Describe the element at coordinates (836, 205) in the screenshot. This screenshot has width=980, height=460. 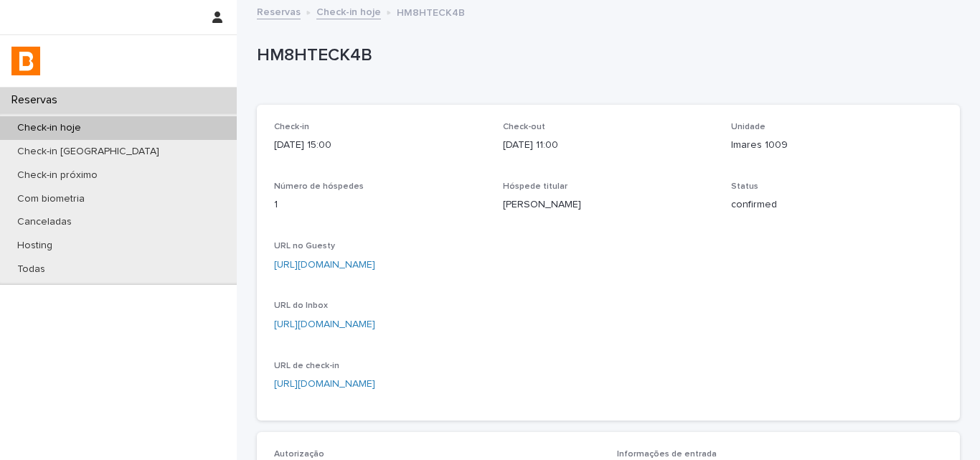
I see `p: confirmed` at that location.